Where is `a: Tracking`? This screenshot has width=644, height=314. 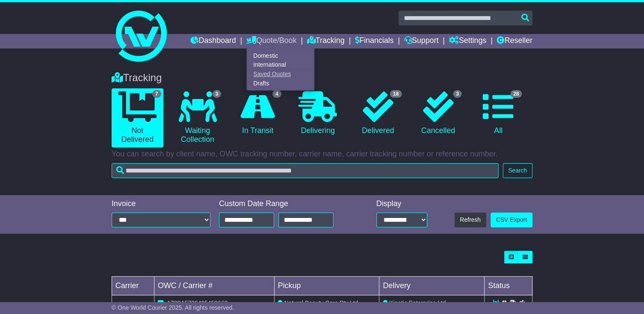
a: Tracking is located at coordinates (326, 41).